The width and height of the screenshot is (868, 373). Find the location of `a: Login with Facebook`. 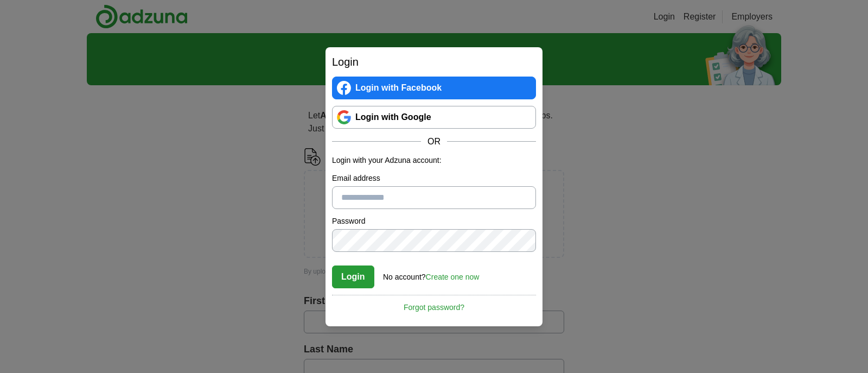

a: Login with Facebook is located at coordinates (434, 88).